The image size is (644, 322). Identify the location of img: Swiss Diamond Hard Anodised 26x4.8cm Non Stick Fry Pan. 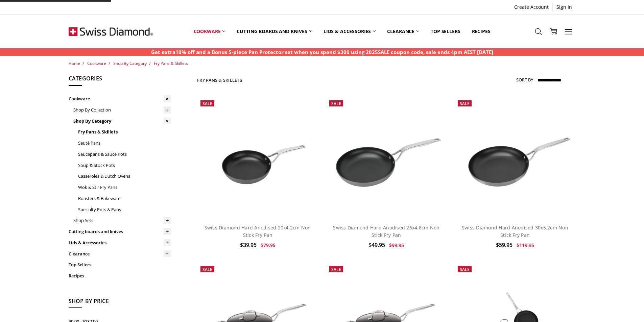
(386, 157).